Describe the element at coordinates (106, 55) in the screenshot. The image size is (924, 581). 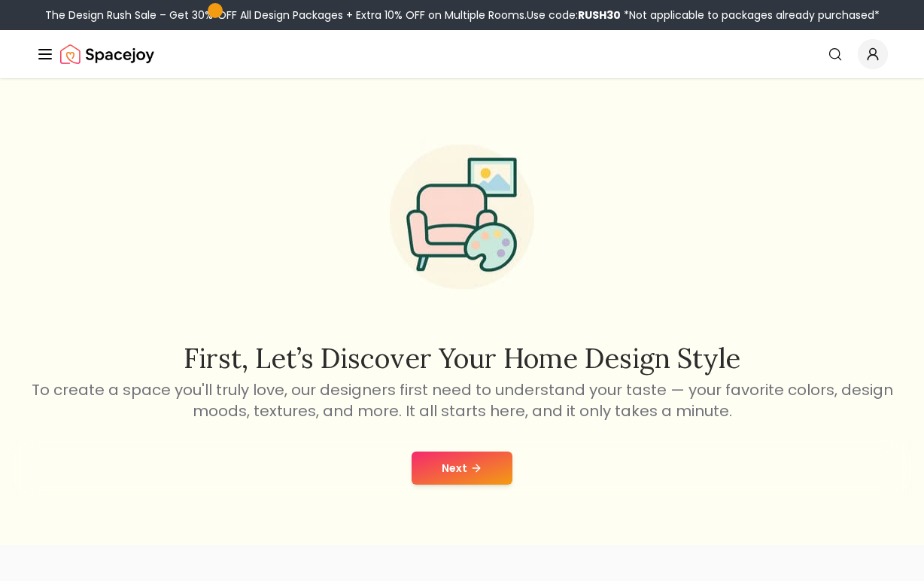
I see `img: Spacejoy Logo` at that location.